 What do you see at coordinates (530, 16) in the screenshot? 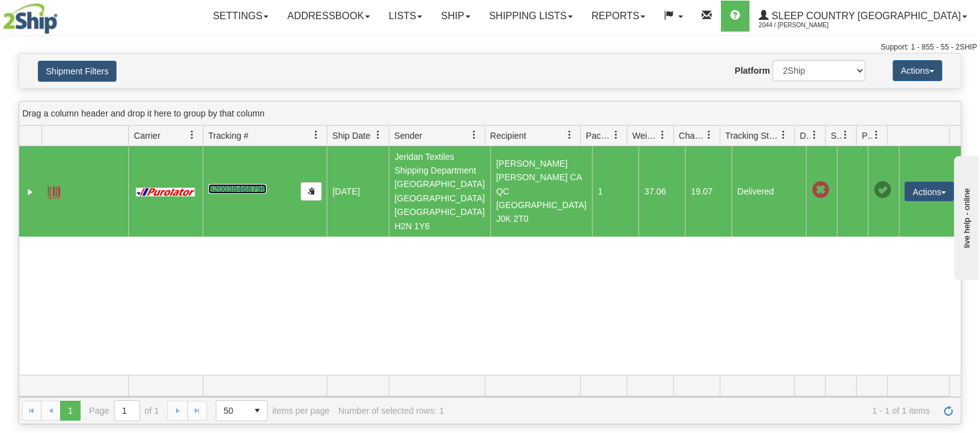
I see `a: Shipping lists` at bounding box center [530, 16].